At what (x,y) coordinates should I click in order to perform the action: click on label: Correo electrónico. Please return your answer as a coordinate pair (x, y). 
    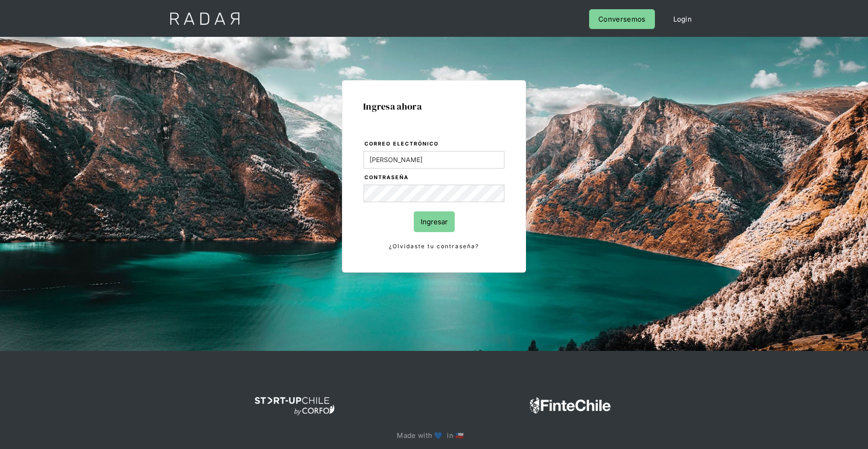
    Looking at the image, I should click on (434, 144).